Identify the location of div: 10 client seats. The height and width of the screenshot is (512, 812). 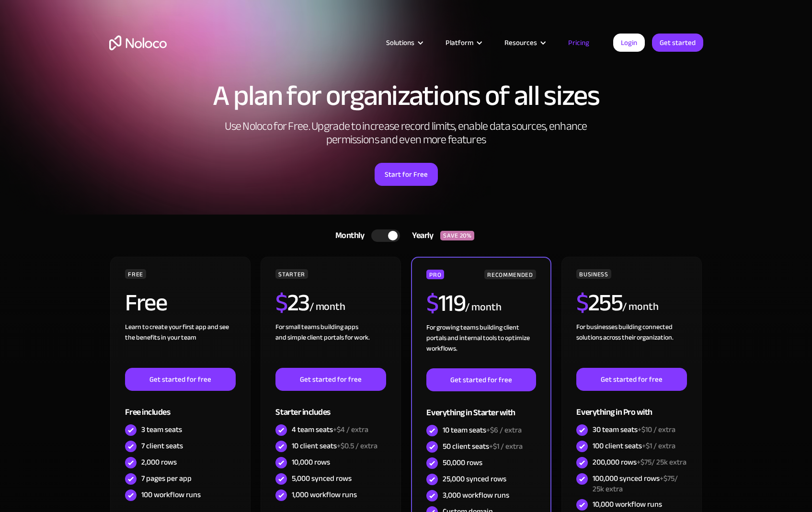
(335, 446).